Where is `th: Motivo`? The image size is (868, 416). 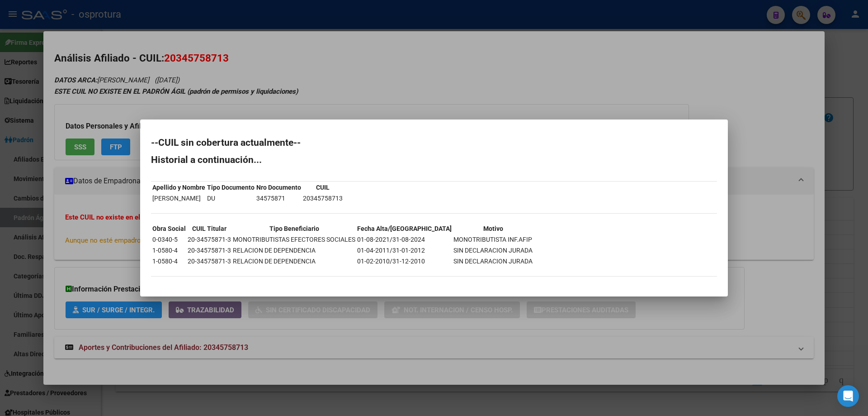
th: Motivo is located at coordinates (493, 228).